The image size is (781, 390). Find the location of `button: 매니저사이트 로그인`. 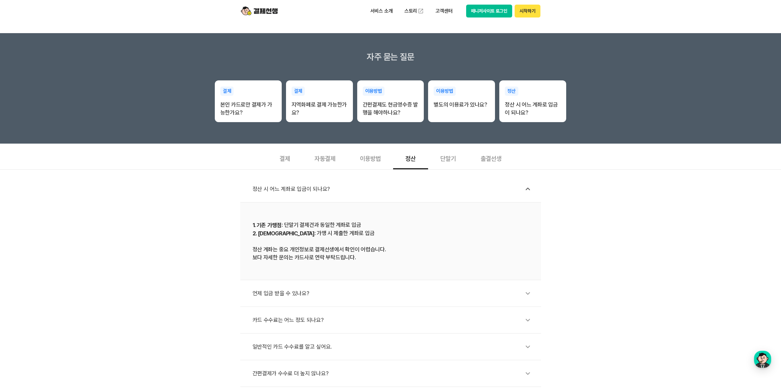

button: 매니저사이트 로그인 is located at coordinates (489, 11).